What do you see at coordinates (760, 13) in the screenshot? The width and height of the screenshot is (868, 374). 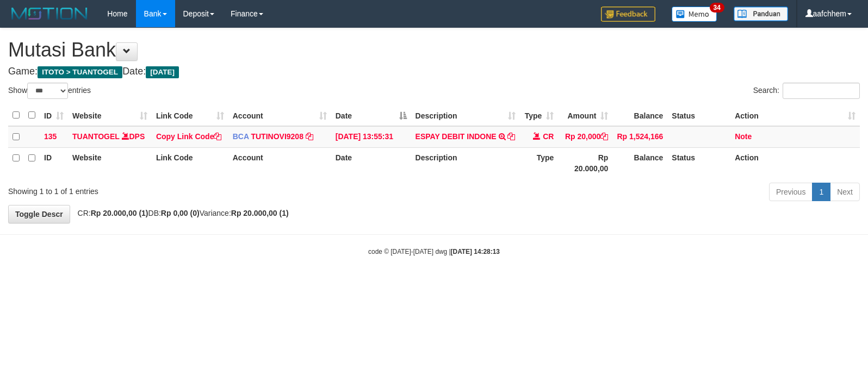 I see `img: panduan.png` at bounding box center [760, 13].